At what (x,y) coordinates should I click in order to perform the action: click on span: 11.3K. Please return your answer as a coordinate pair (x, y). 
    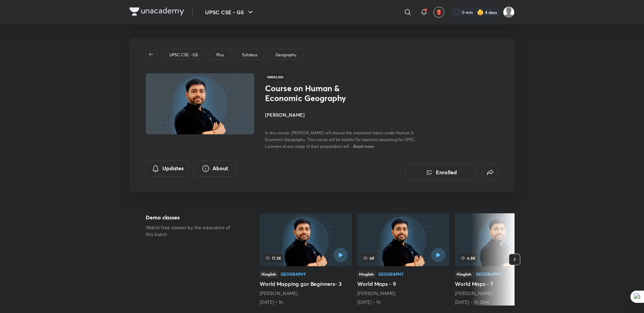
    Looking at the image, I should click on (273, 257).